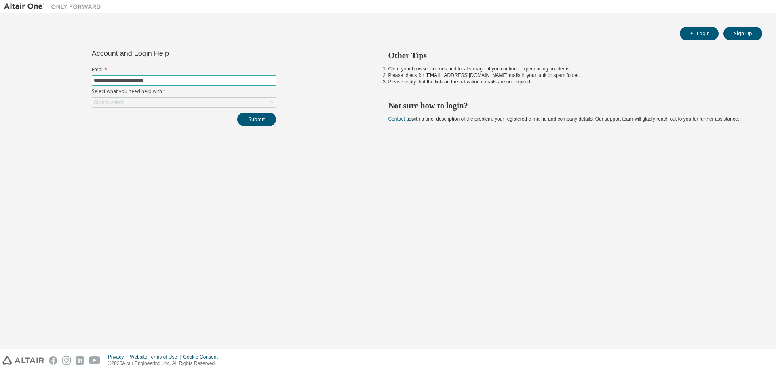 The height and width of the screenshot is (372, 776). What do you see at coordinates (203, 357) in the screenshot?
I see `div: Cookie Consent` at bounding box center [203, 357].